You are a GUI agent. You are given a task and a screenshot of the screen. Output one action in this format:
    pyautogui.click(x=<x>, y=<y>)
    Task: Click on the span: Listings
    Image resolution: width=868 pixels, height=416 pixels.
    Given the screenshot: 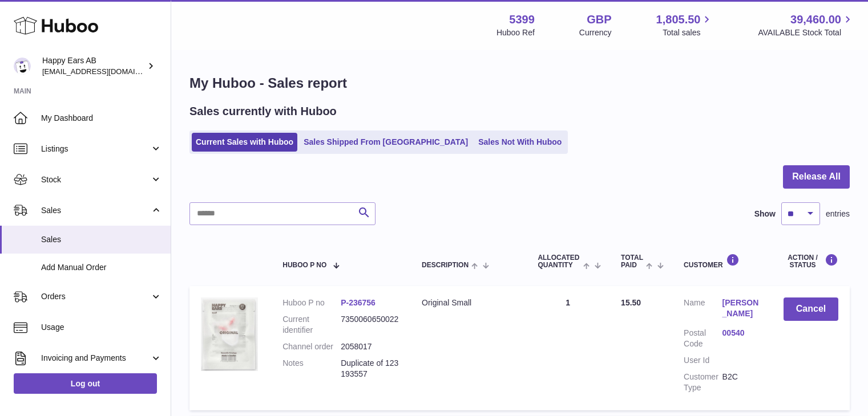 What is the action you would take?
    pyautogui.click(x=95, y=149)
    